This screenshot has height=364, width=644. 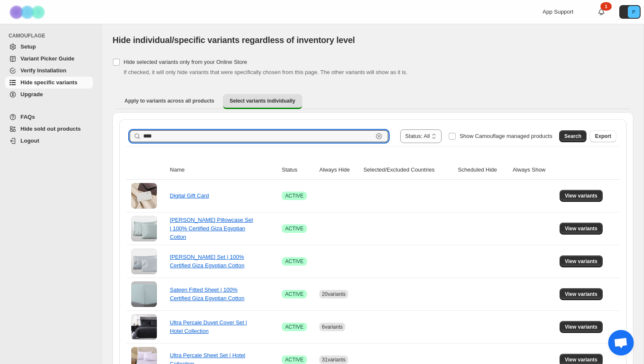 I want to click on a: FAQs, so click(x=49, y=117).